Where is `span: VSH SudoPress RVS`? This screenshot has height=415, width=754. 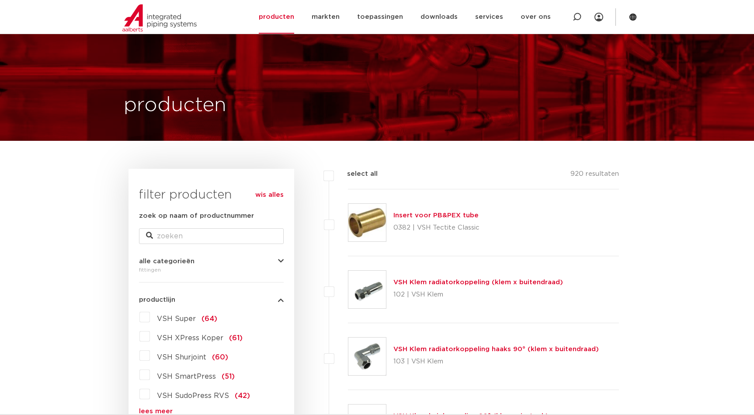 span: VSH SudoPress RVS is located at coordinates (193, 396).